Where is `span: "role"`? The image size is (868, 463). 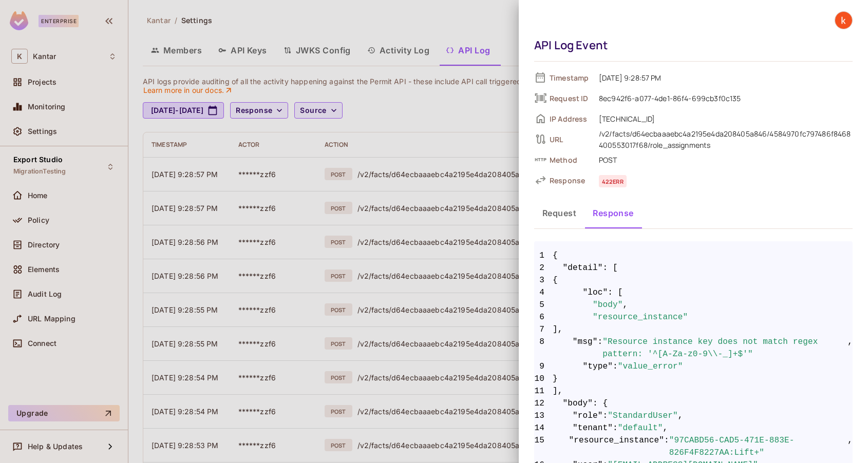
span: "role" is located at coordinates (587, 416).